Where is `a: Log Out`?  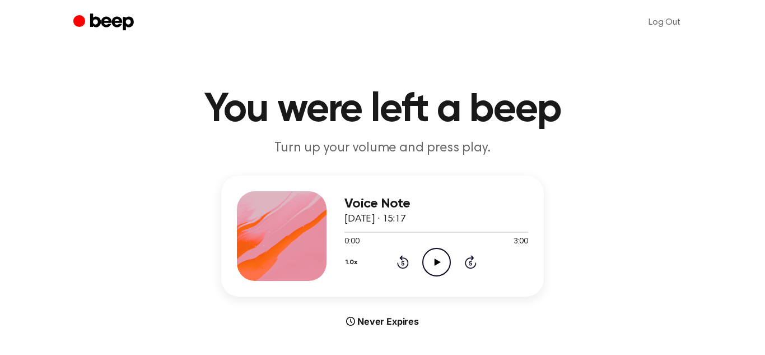
a: Log Out is located at coordinates (664, 22).